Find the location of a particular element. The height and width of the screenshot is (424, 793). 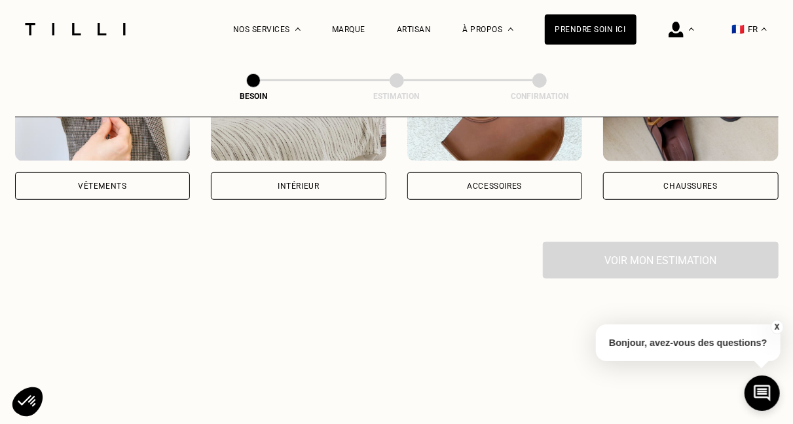

a: Logo du service de couturière Tilli is located at coordinates (75, 29).